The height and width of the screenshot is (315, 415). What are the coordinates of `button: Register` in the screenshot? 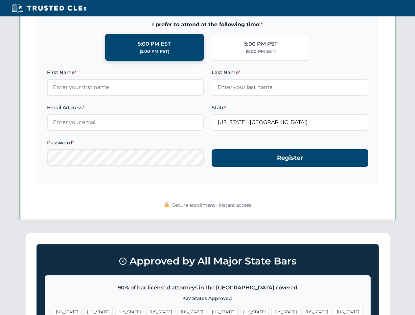 It's located at (290, 158).